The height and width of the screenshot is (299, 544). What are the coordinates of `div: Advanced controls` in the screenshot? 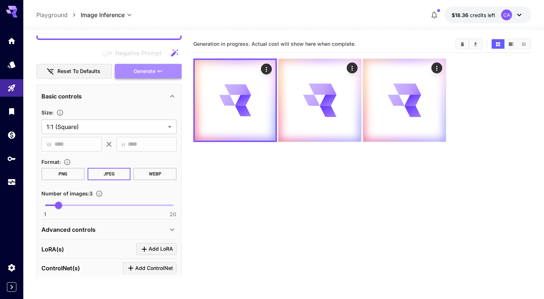 It's located at (109, 230).